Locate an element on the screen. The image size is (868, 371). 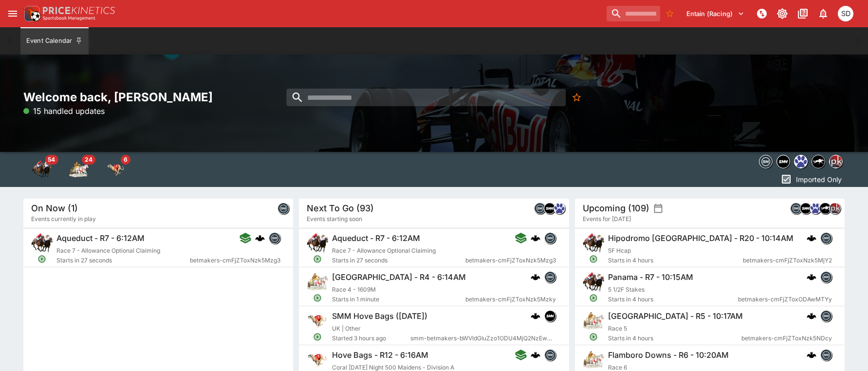
span: Race 5 is located at coordinates (617, 328).